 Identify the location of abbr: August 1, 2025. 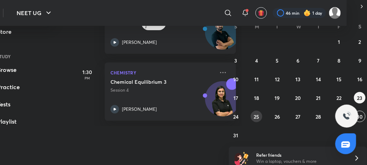
(339, 42).